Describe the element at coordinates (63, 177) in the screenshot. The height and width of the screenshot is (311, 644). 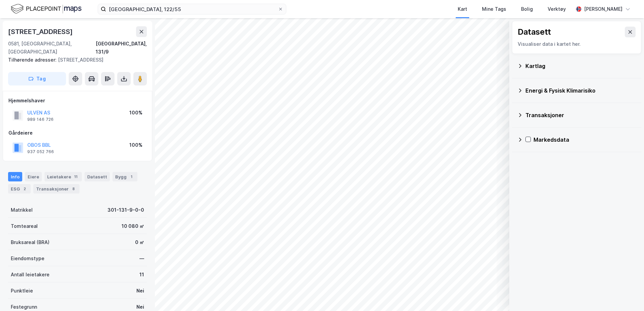
I see `div: Leietakere` at that location.